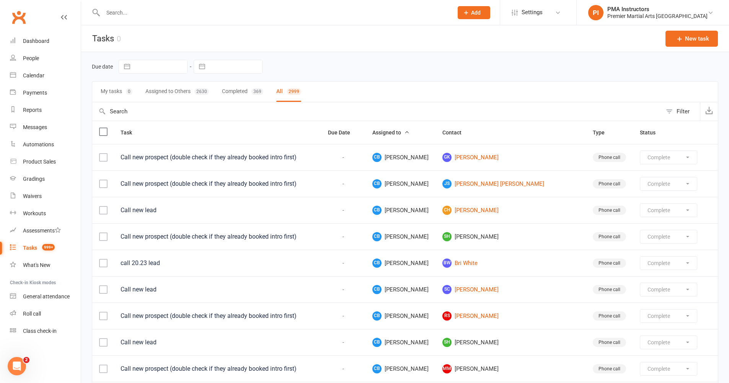 This screenshot has height=383, width=729. I want to click on div: Tasks, so click(30, 248).